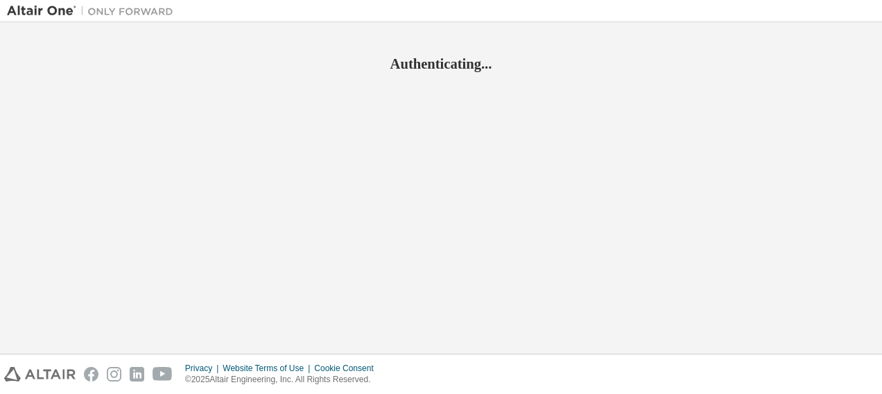 This screenshot has width=882, height=394. I want to click on h2: Authenticating..., so click(441, 64).